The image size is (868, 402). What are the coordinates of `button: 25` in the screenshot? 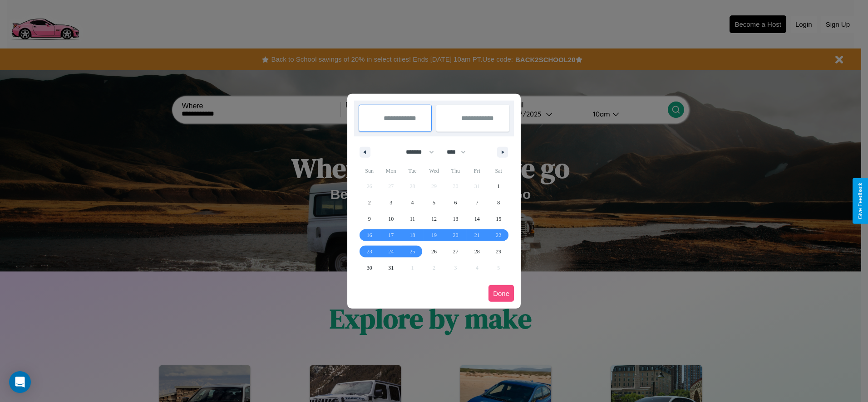 It's located at (412, 252).